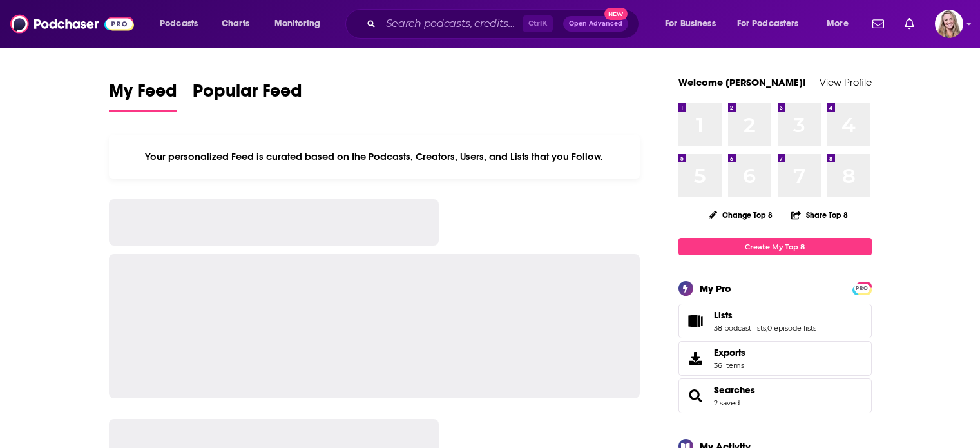  Describe the element at coordinates (143, 95) in the screenshot. I see `span: My Feed` at that location.